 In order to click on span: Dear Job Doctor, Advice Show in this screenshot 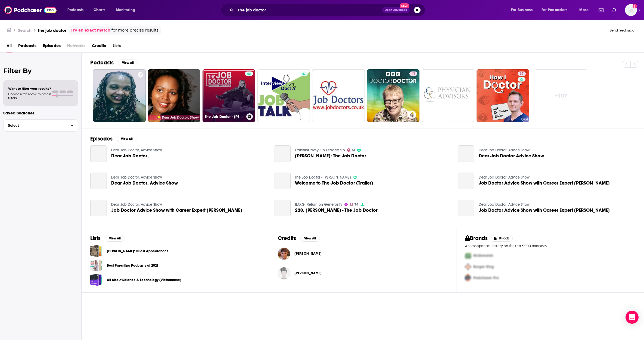, I will do `click(144, 183)`.